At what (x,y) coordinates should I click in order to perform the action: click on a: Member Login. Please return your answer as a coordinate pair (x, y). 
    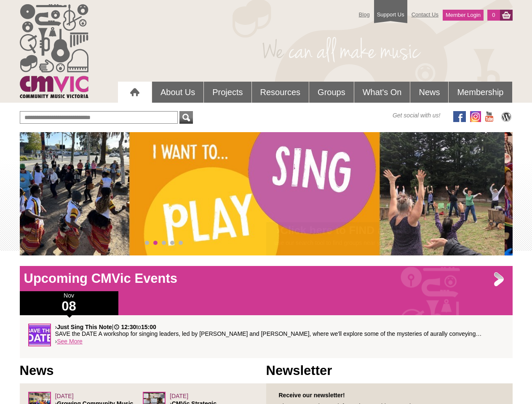
    Looking at the image, I should click on (463, 15).